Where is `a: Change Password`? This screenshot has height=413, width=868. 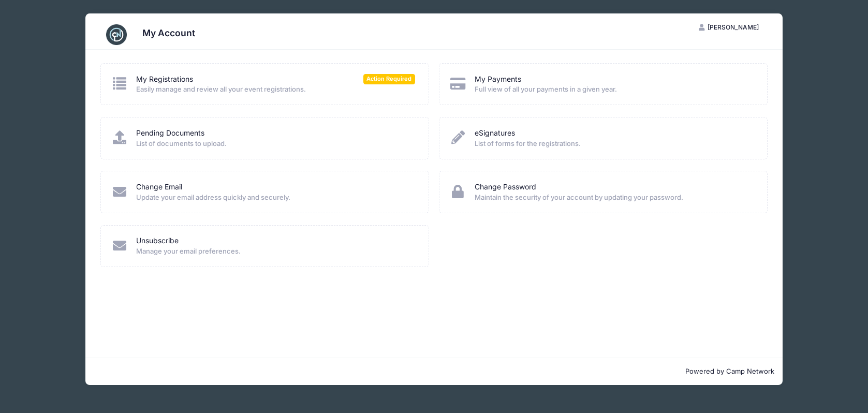 a: Change Password is located at coordinates (506, 187).